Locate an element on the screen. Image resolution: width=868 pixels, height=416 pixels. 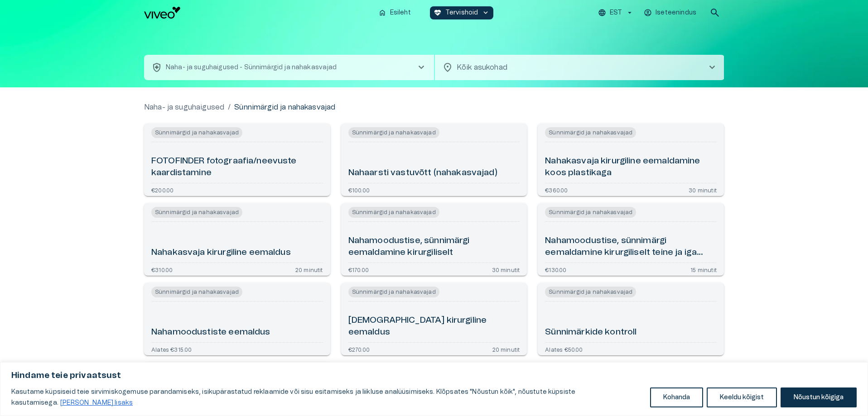
h6: Nahakasvaja kirurgiline eemaldus is located at coordinates (221, 253).